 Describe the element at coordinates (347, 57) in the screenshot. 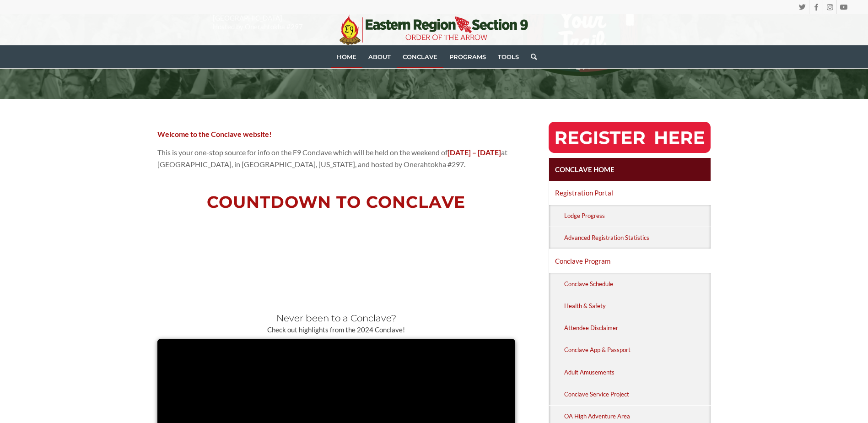

I see `a: Home` at that location.